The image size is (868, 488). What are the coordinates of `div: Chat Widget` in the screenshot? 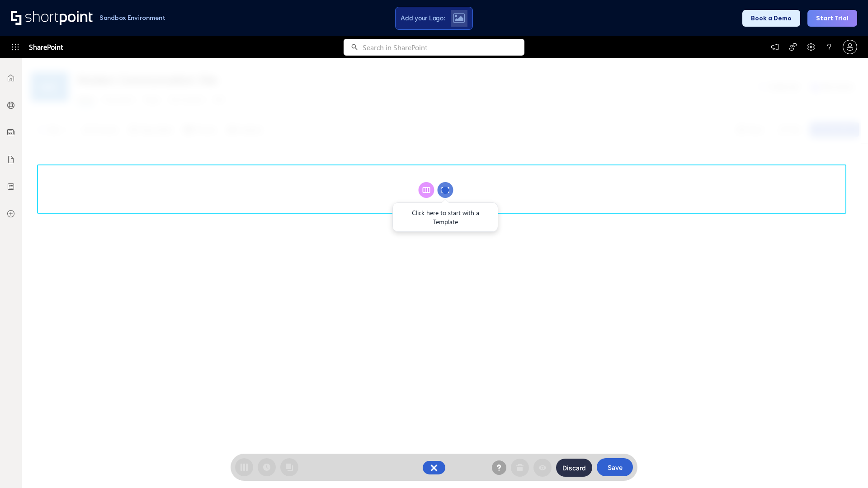 It's located at (846, 466).